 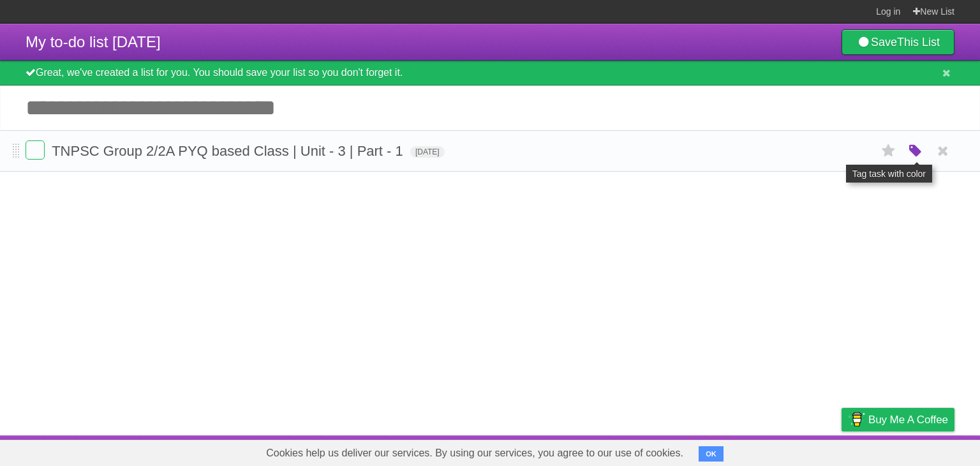 I want to click on span: TNPSC Group 2/2A PYQ based Class | Unit - 3 | Part - 1, so click(x=229, y=151).